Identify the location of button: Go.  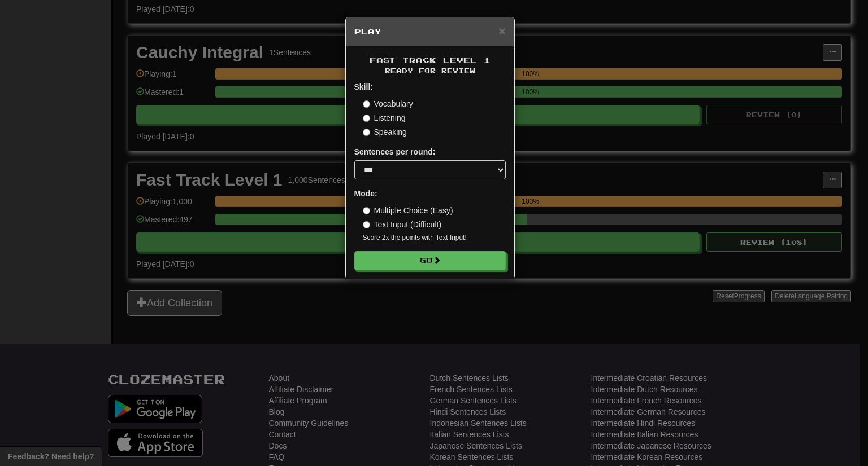
(430, 261).